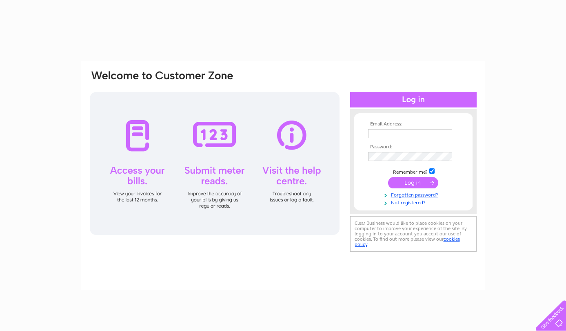 This screenshot has height=331, width=566. I want to click on th: Password:, so click(413, 147).